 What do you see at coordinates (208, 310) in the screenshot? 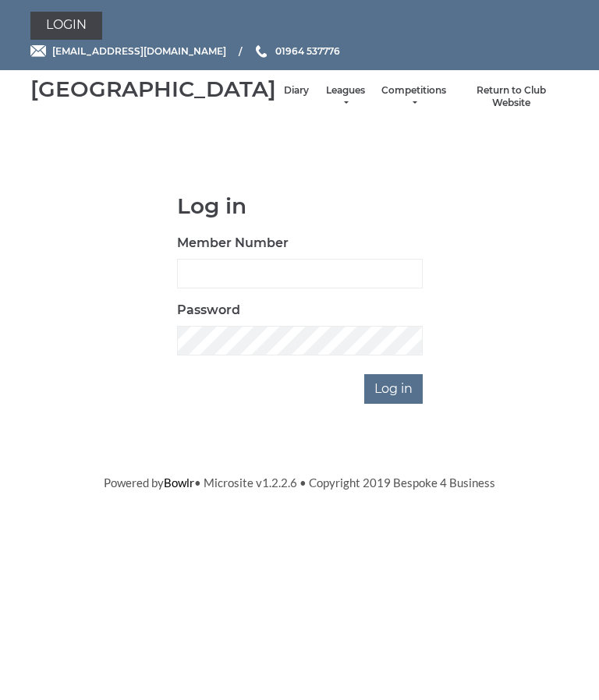
I see `label: Password` at bounding box center [208, 310].